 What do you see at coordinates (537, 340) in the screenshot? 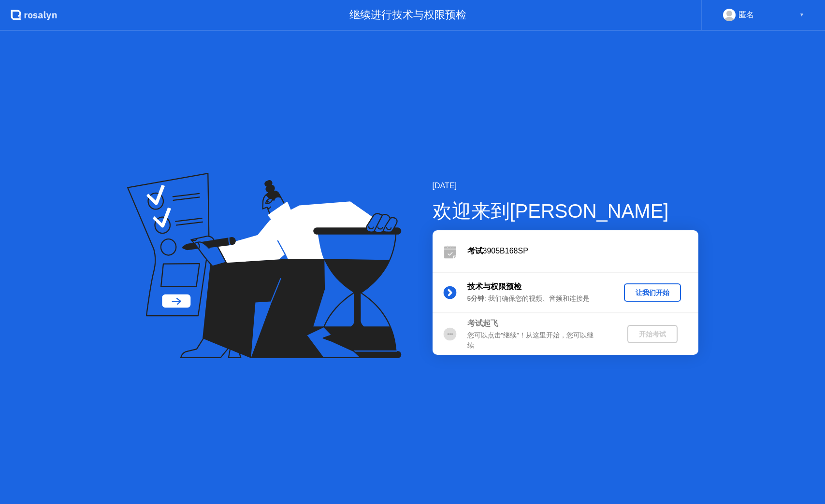
I see `div: 您可以点击”继续”！从这里开始，您可以继续` at bounding box center [537, 340].